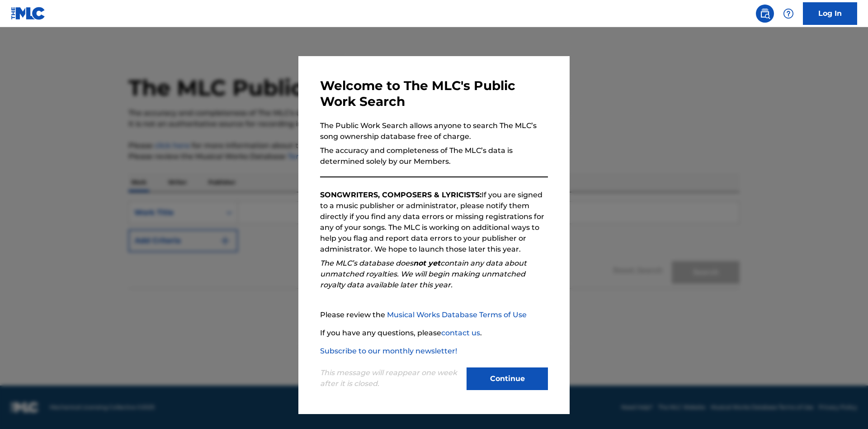  I want to click on img: help, so click(789, 13).